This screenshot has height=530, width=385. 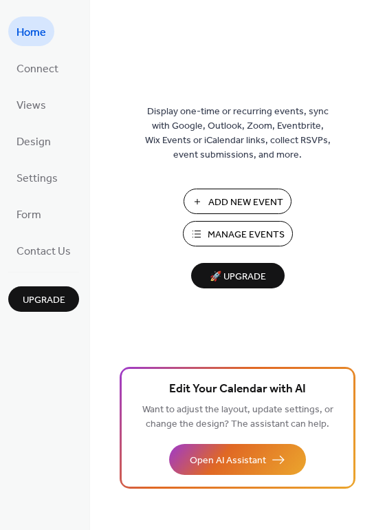 I want to click on a: Design, so click(x=34, y=140).